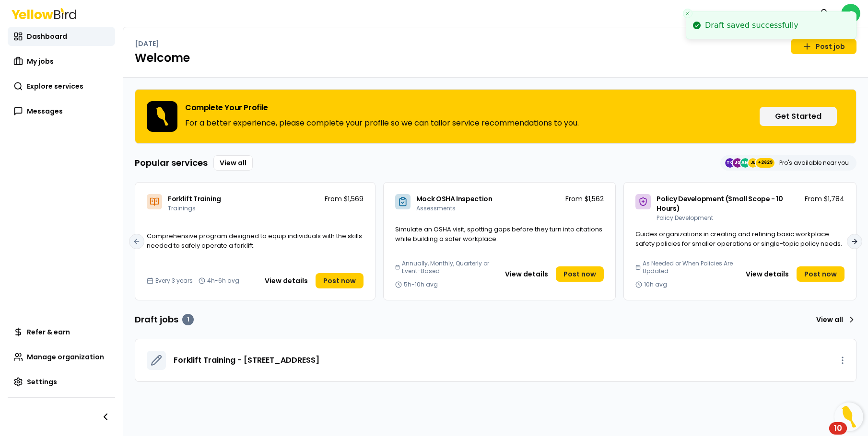 The height and width of the screenshot is (436, 868). What do you see at coordinates (499, 234) in the screenshot?
I see `span: Simulate an OSHA visit, spotting gaps before they turn into citations while building a safer work...` at bounding box center [499, 234].